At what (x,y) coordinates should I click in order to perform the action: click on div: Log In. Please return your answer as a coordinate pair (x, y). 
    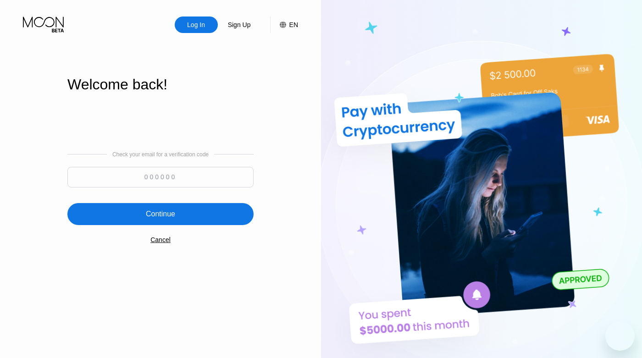
    Looking at the image, I should click on (196, 25).